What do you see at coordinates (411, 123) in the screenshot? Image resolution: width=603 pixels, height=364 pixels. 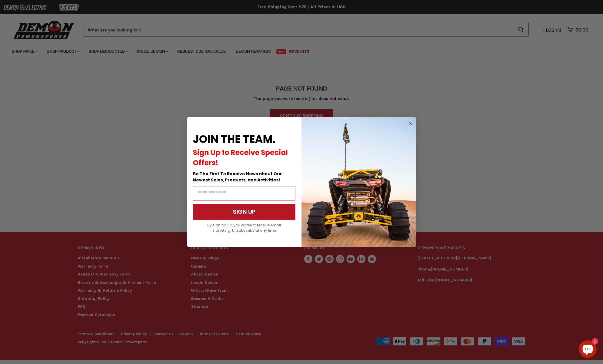 I see `button: Close dialog` at bounding box center [411, 123].